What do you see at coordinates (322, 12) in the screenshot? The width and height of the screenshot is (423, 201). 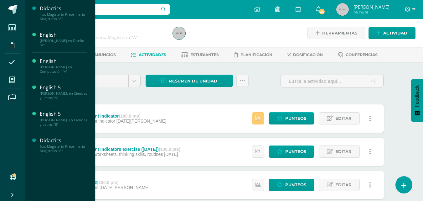 I see `span: 24` at bounding box center [322, 12].